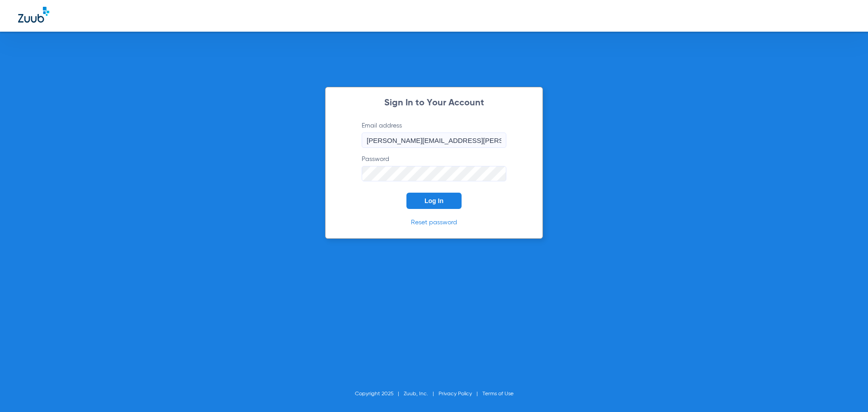 This screenshot has width=868, height=412. I want to click on div: Chat Widget, so click(846, 390).